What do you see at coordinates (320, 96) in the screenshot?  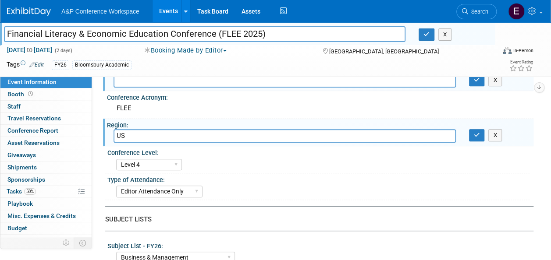 I see `div: Conference Acronym:` at bounding box center [320, 96].